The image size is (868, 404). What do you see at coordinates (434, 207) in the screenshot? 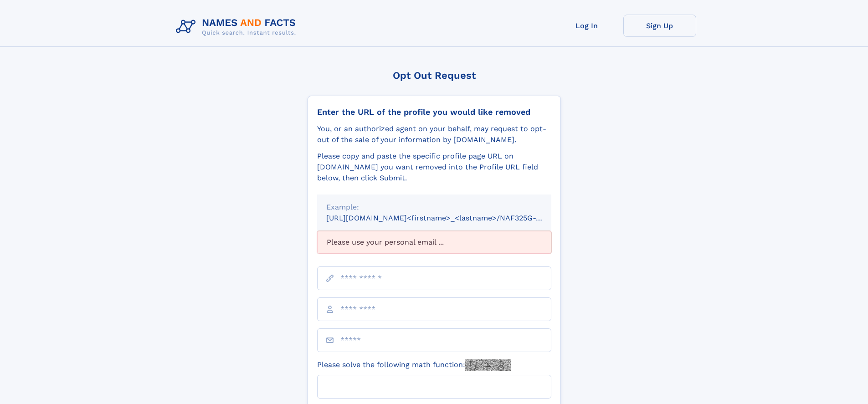
I see `div: Example:` at bounding box center [434, 207].